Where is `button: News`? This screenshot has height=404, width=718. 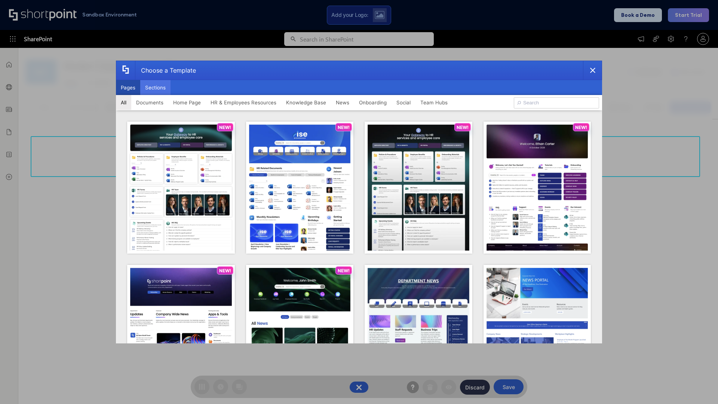
button: News is located at coordinates (343, 103).